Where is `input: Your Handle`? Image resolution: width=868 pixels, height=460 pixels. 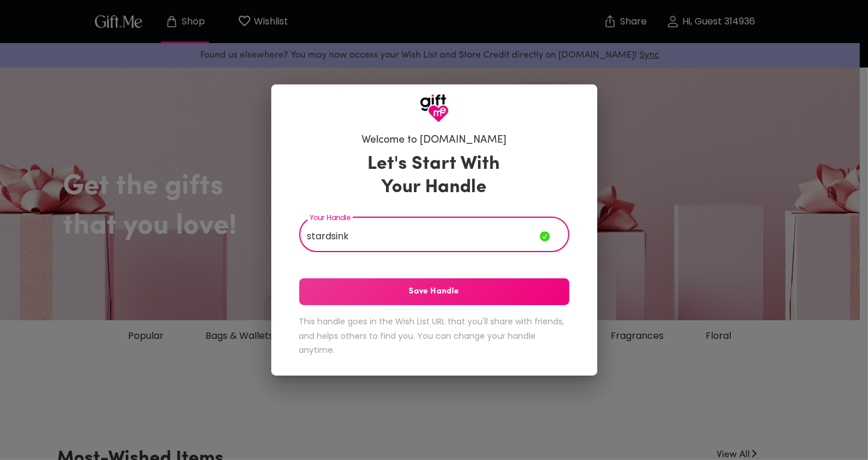 input: Your Handle is located at coordinates (419, 235).